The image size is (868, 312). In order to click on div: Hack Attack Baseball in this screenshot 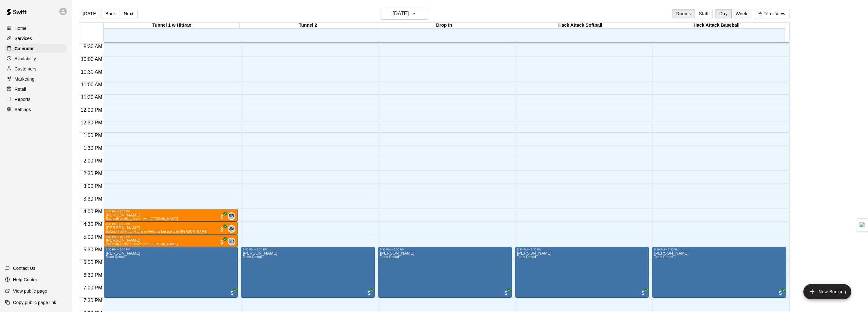, I will do `click(716, 26)`.